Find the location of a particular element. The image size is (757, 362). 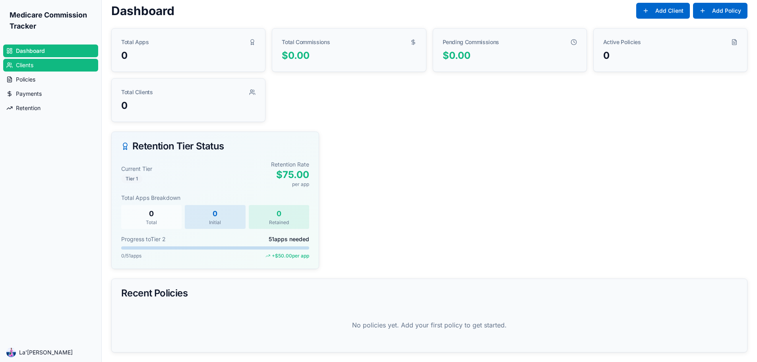

h1: Medicare Commission Tracker is located at coordinates (50, 21).